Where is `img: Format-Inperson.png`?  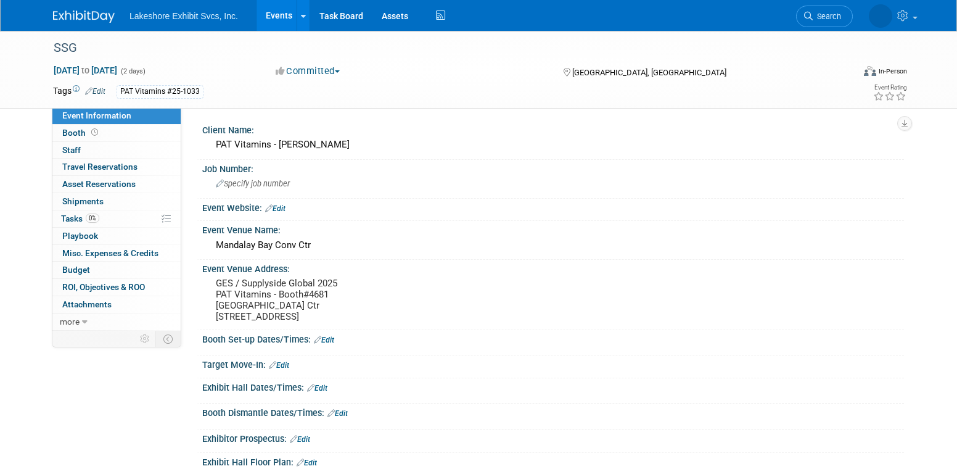
img: Format-Inperson.png is located at coordinates (870, 71).